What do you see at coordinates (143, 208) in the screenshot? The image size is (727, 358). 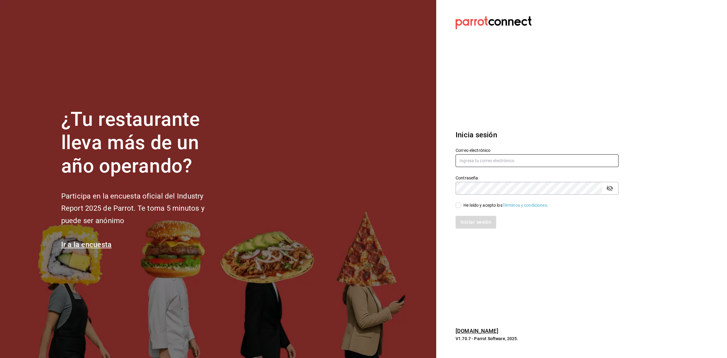 I see `h2: Participa en la encuesta oficial del Industry Report 2025 de Parrot. Te toma 5 minutos y puede se...` at bounding box center [143, 208].